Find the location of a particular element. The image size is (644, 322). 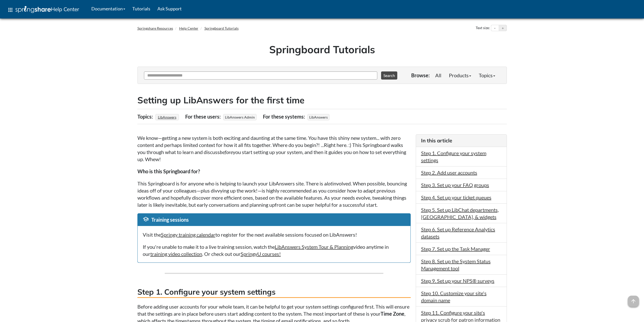

a: Springboard Tutorials is located at coordinates (221, 28).